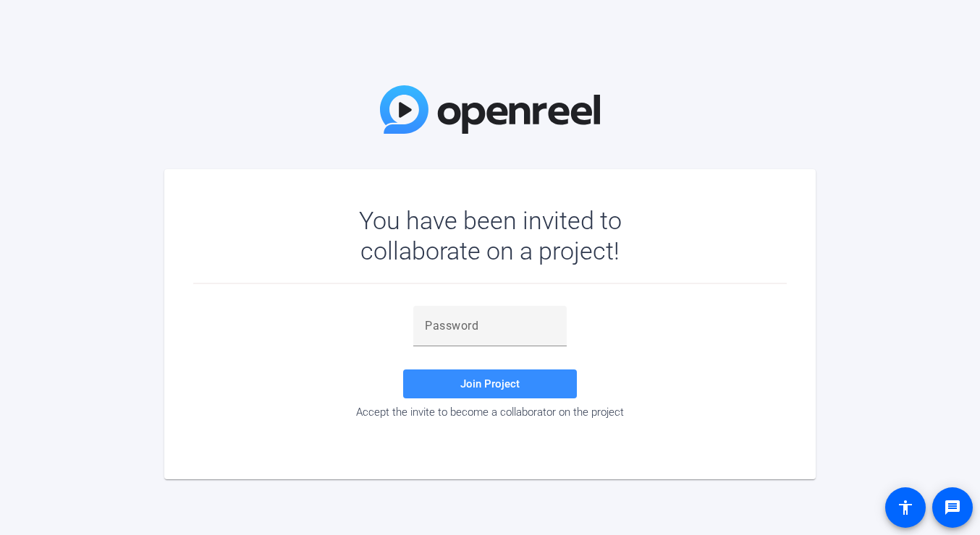 The width and height of the screenshot is (980, 535). I want to click on mat-icon: message, so click(952, 508).